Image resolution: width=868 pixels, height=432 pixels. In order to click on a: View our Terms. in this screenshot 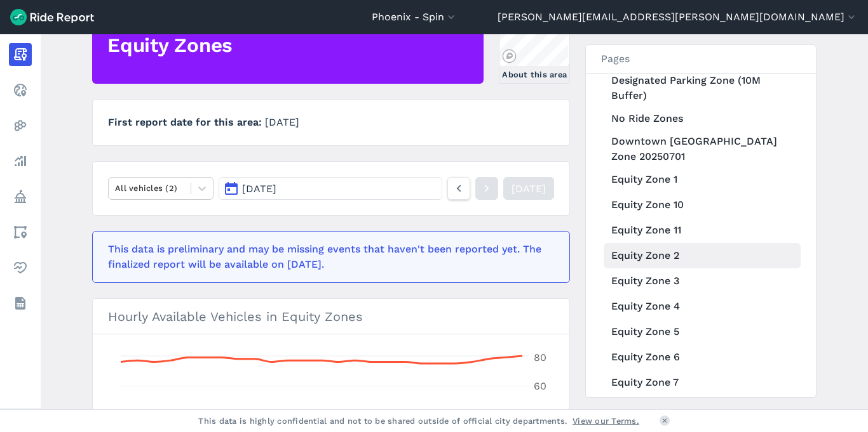, I will do `click(606, 421)`.